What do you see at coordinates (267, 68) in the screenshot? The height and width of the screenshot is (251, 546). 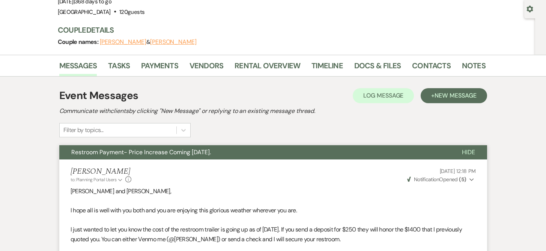 I see `a: Rental Overview` at bounding box center [267, 68].